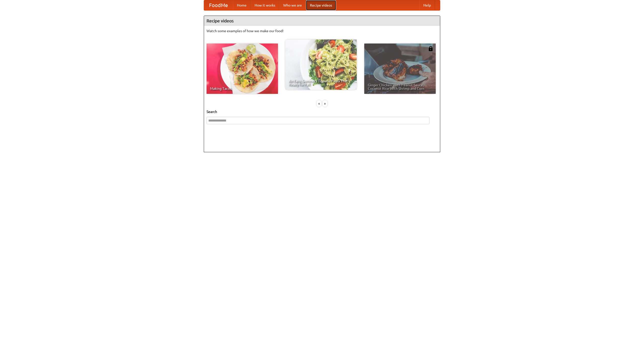  I want to click on a: Who we are, so click(293, 5).